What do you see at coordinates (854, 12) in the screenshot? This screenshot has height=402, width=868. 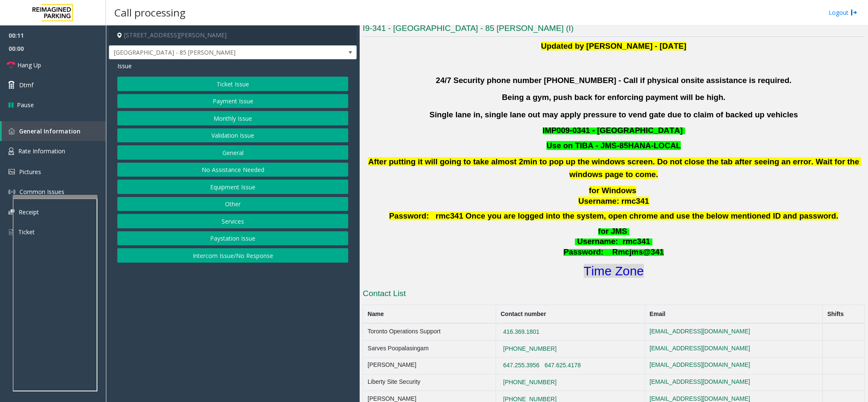 I see `img: logout` at bounding box center [854, 12].